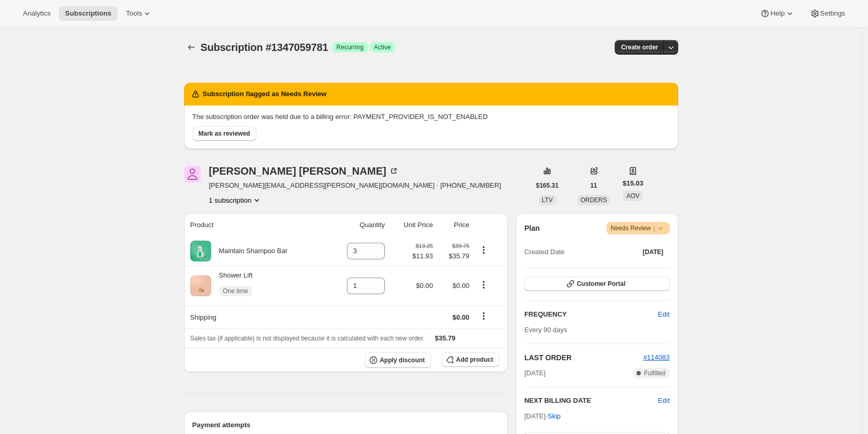 The width and height of the screenshot is (868, 434). Describe the element at coordinates (593, 186) in the screenshot. I see `span: 11` at that location.